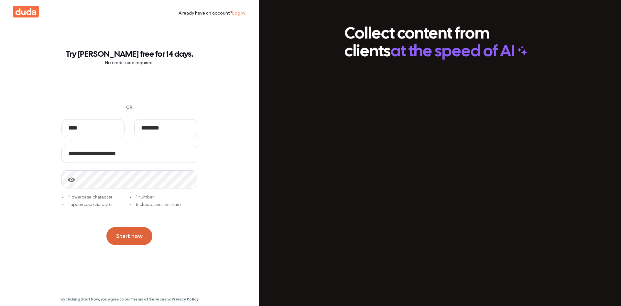 The height and width of the screenshot is (306, 621). Describe the element at coordinates (129, 236) in the screenshot. I see `button: Start now` at that location.